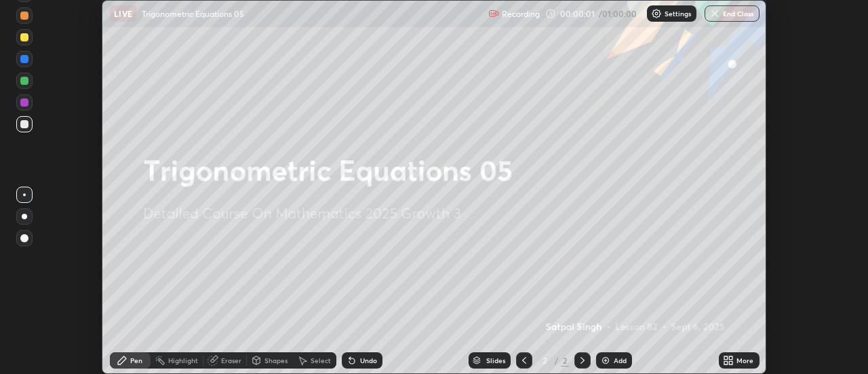  I want to click on p: Recording, so click(521, 14).